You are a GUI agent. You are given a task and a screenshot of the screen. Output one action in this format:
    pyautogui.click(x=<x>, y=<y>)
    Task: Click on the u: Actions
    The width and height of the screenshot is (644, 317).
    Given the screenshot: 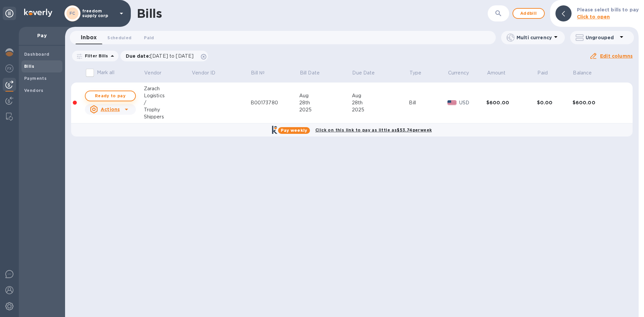 What is the action you would take?
    pyautogui.click(x=110, y=109)
    